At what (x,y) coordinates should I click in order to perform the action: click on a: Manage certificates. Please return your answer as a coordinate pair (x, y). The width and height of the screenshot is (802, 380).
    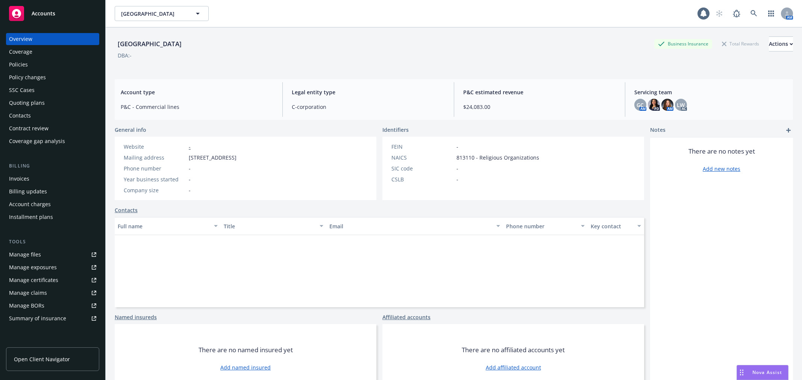
    Looking at the image, I should click on (53, 280).